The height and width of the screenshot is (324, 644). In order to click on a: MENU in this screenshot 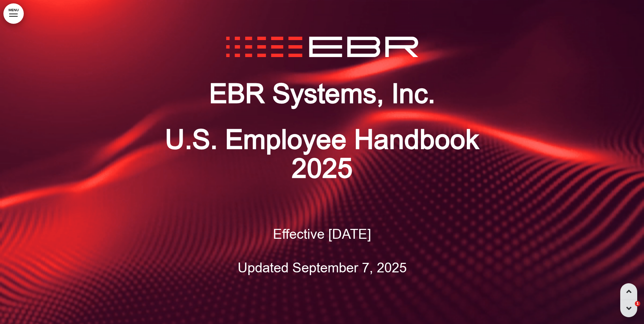, I will do `click(14, 14)`.